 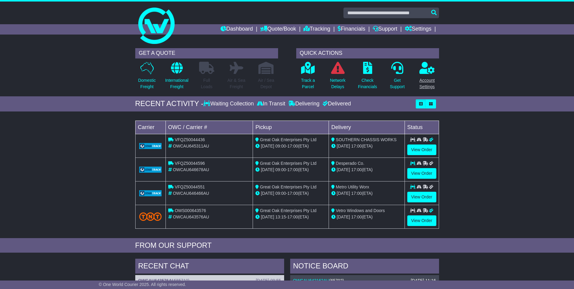 I want to click on td: Carrier, so click(x=150, y=127).